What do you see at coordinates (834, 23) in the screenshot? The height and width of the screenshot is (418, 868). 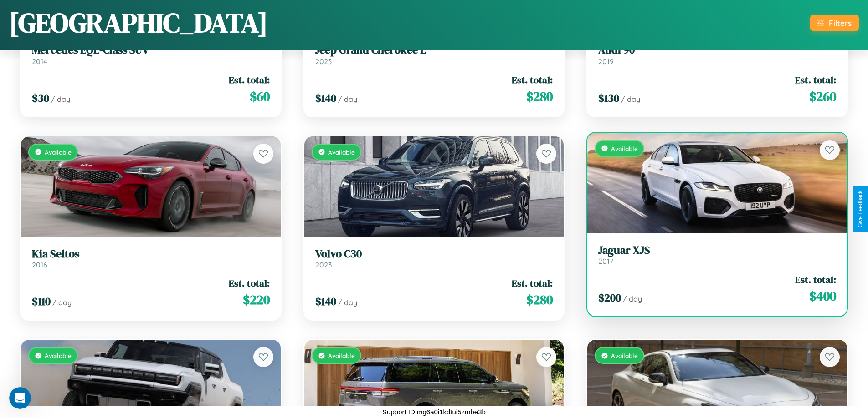 I see `button: Filters` at bounding box center [834, 23].